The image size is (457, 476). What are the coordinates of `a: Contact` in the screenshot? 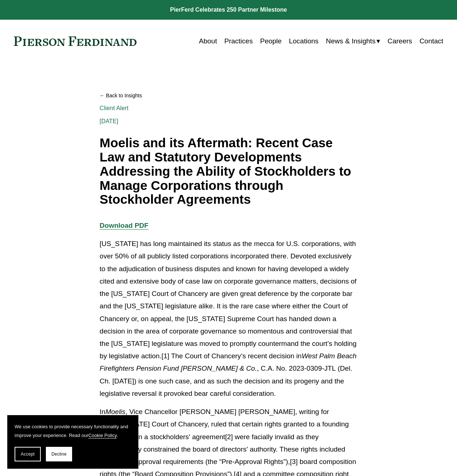 It's located at (431, 41).